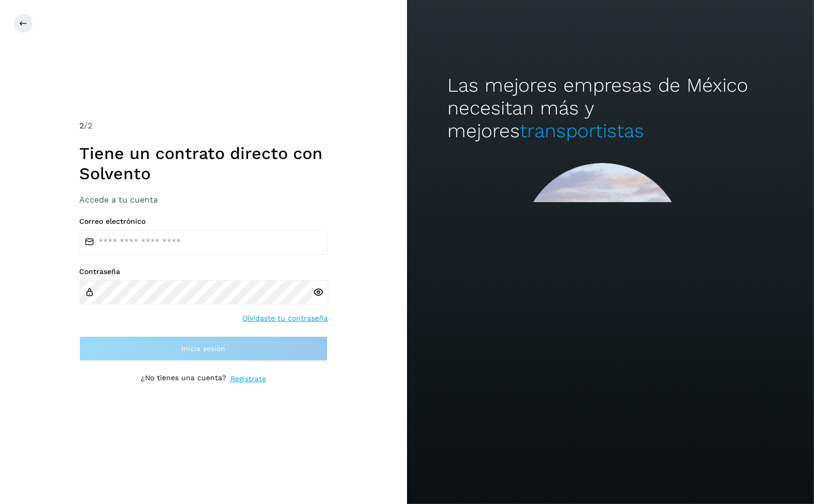  What do you see at coordinates (248, 379) in the screenshot?
I see `a: Regístrate` at bounding box center [248, 379].